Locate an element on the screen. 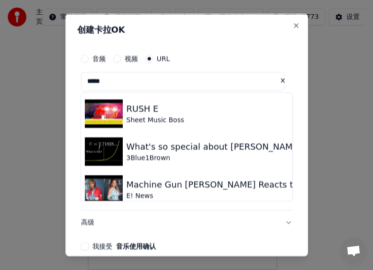 This screenshot has width=373, height=270. button: 我接受 is located at coordinates (136, 246).